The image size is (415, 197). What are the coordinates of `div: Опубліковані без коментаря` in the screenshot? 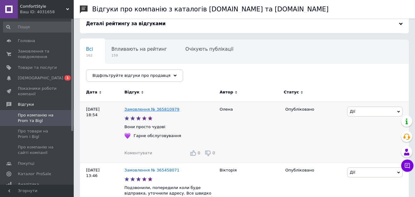 It's located at (120, 75).